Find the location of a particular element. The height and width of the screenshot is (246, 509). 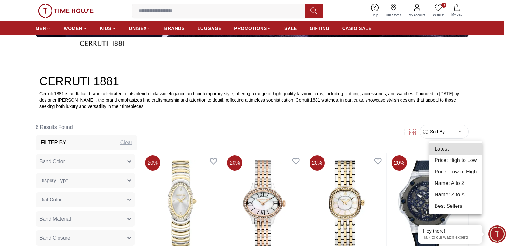

li: Name: Z to A is located at coordinates (455, 195).